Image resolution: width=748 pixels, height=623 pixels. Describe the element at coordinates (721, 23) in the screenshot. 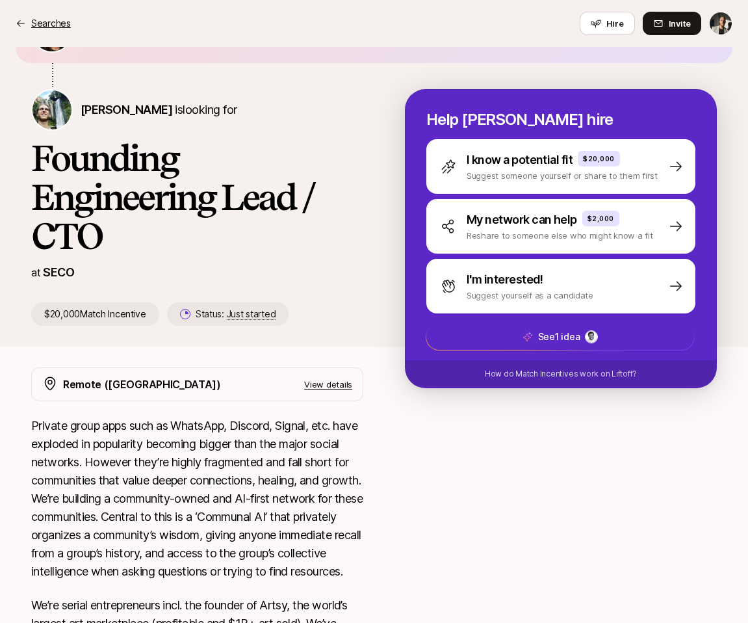

I see `img: Justin Renard` at that location.